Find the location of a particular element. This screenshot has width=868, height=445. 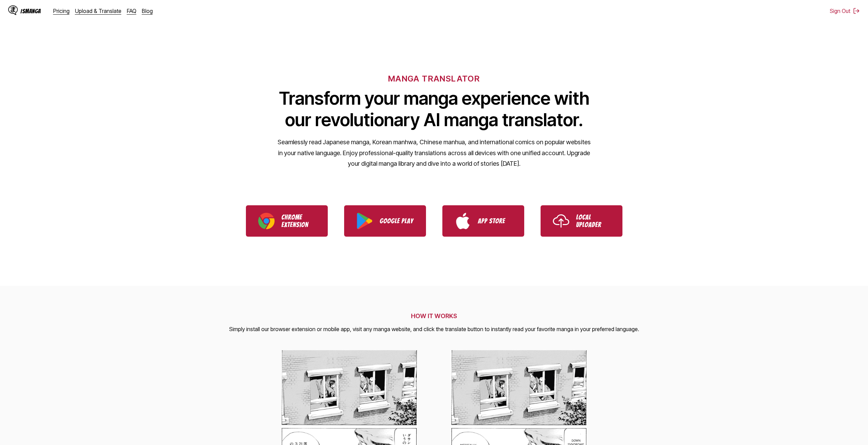

a: Blog is located at coordinates (147, 11).